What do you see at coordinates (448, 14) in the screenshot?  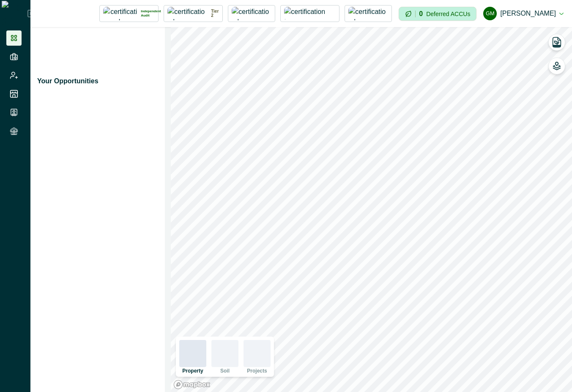 I see `p: Deferred ACCUs` at bounding box center [448, 14].